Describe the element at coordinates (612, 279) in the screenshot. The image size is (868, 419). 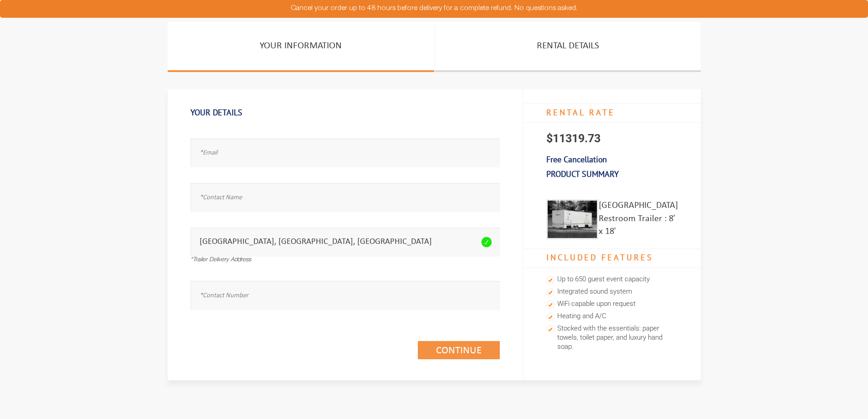
I see `li: Up to 650 guest event capacity` at that location.